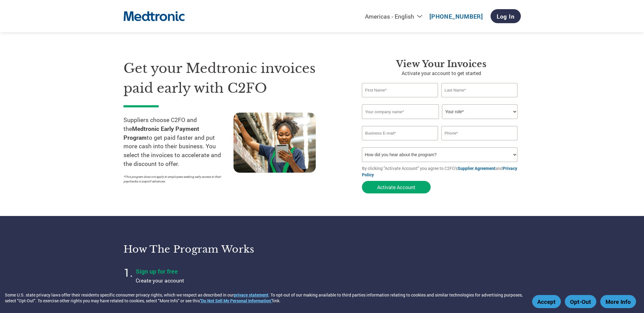  What do you see at coordinates (396, 187) in the screenshot?
I see `button: Activate Account` at bounding box center [396, 187].